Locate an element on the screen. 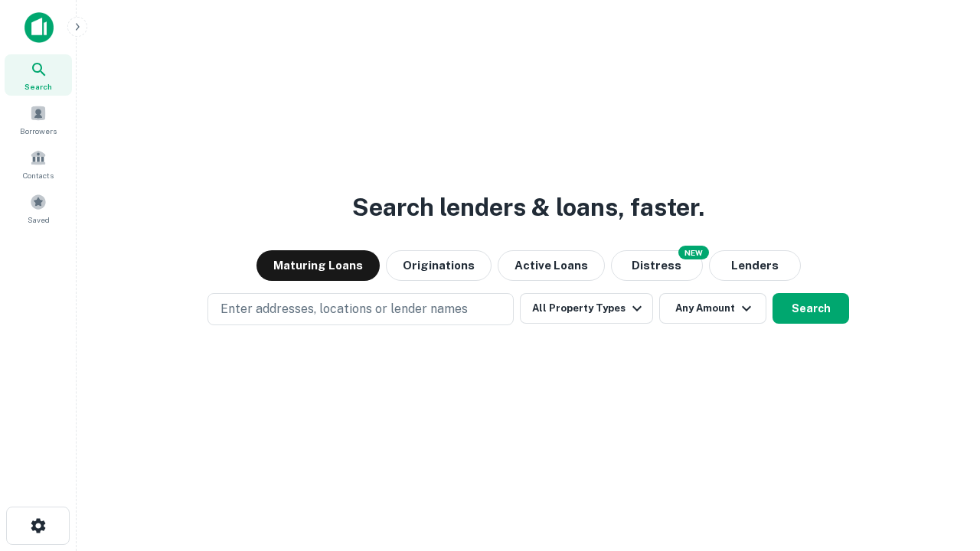 This screenshot has height=551, width=980. button: Search is located at coordinates (811, 309).